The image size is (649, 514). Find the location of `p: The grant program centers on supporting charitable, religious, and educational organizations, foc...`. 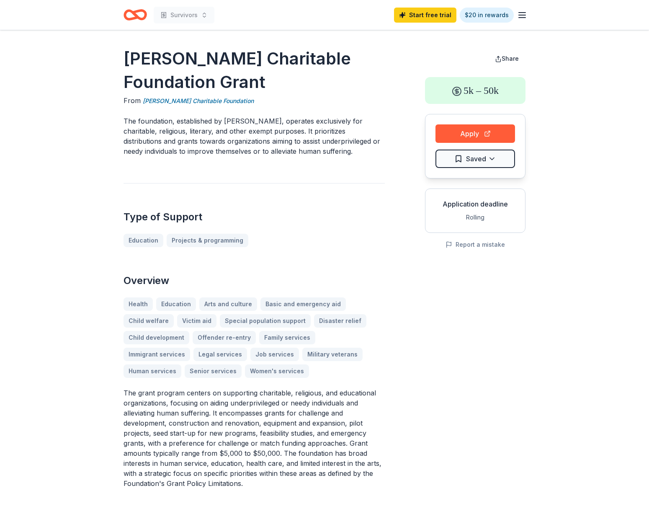

p: The grant program centers on supporting charitable, religious, and educational organizations, foc... is located at coordinates (254, 438).